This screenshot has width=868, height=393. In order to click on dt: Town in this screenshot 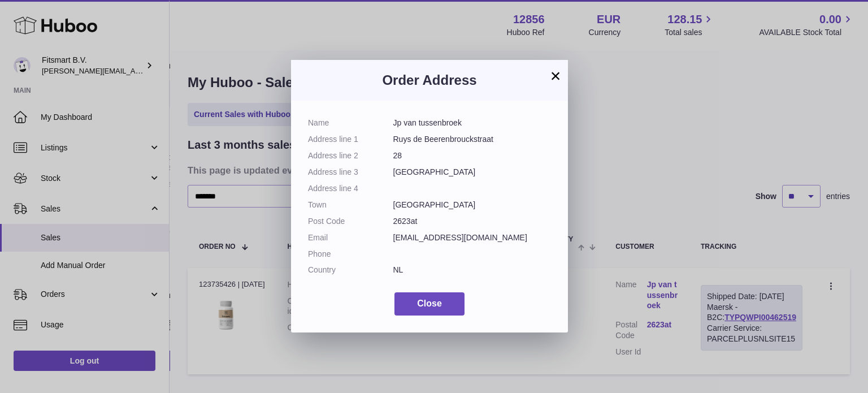, I will do `click(350, 205)`.